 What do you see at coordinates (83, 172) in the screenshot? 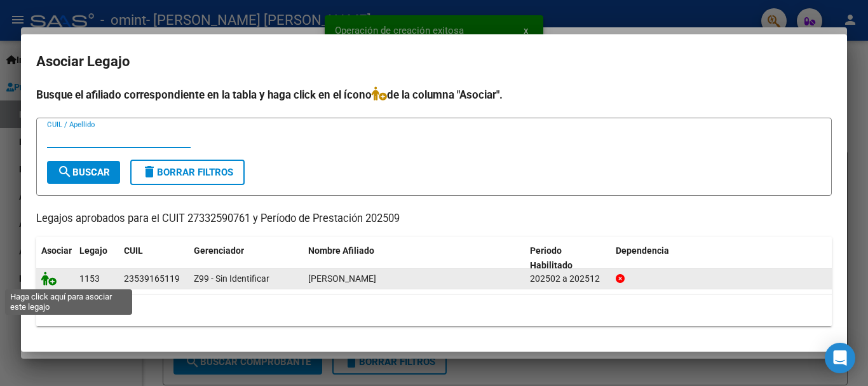
I see `span: Buscar` at bounding box center [83, 172].